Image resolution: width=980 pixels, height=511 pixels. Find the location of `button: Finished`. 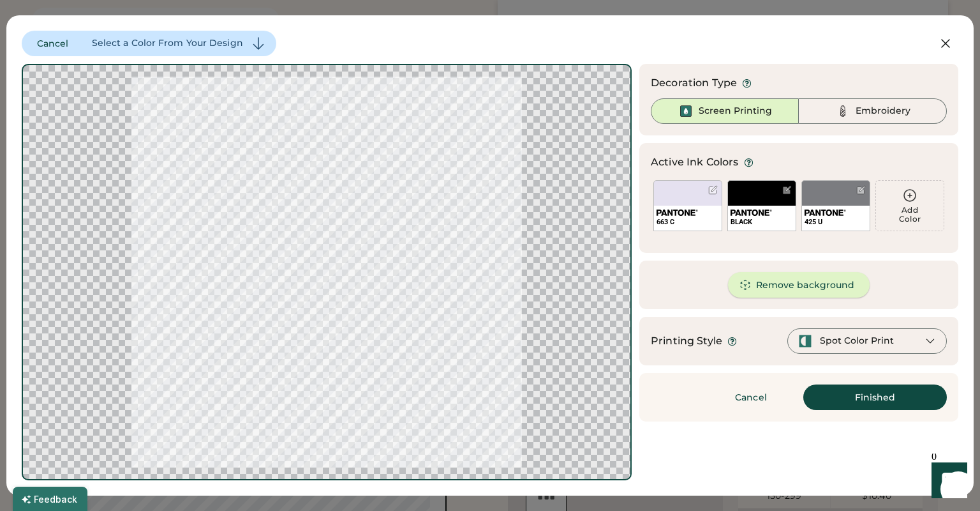

button: Finished is located at coordinates (875, 397).